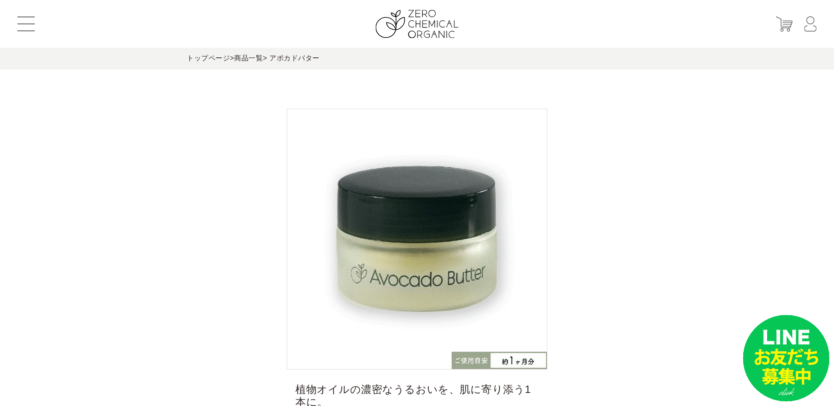 This screenshot has width=834, height=406. What do you see at coordinates (208, 58) in the screenshot?
I see `a: トップページ` at bounding box center [208, 58].